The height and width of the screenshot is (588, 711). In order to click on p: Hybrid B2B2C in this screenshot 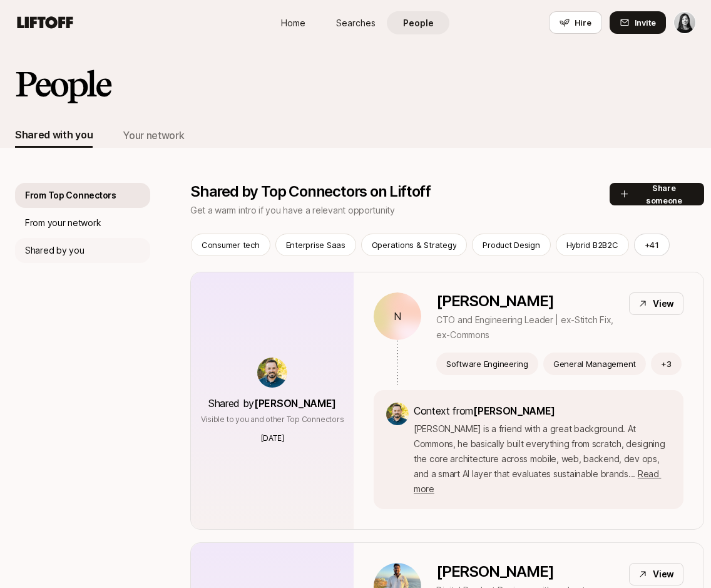, I will do `click(592, 245)`.